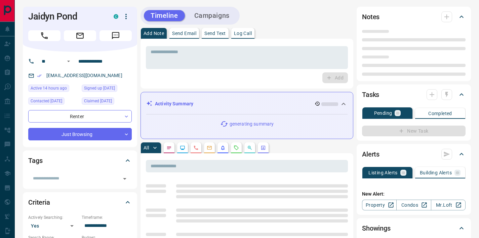  What do you see at coordinates (414, 94) in the screenshot?
I see `div: Tasks` at bounding box center [414, 94].